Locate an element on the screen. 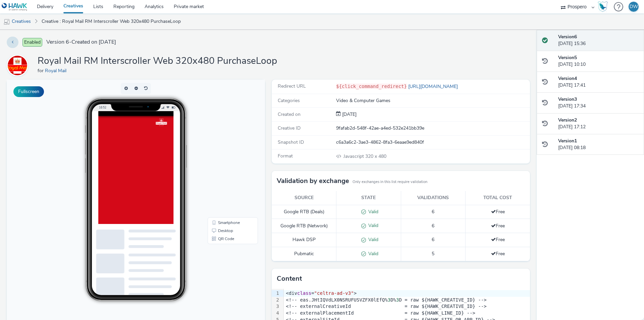 Image resolution: width=644 pixels, height=320 pixels. div: 4 is located at coordinates (276, 313).